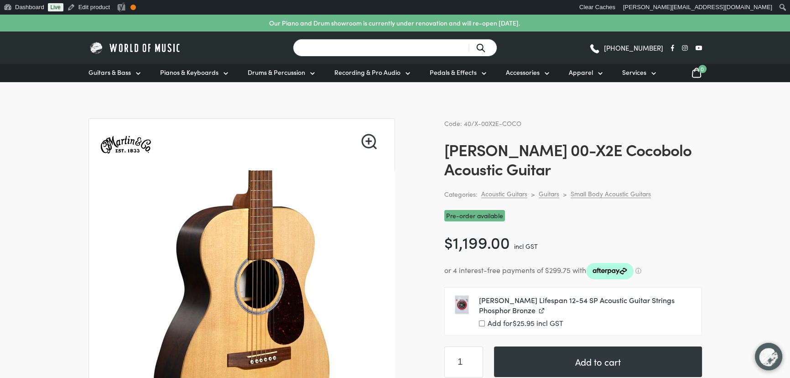 This screenshot has width=790, height=378. I want to click on button: launcher button, so click(20, 20).